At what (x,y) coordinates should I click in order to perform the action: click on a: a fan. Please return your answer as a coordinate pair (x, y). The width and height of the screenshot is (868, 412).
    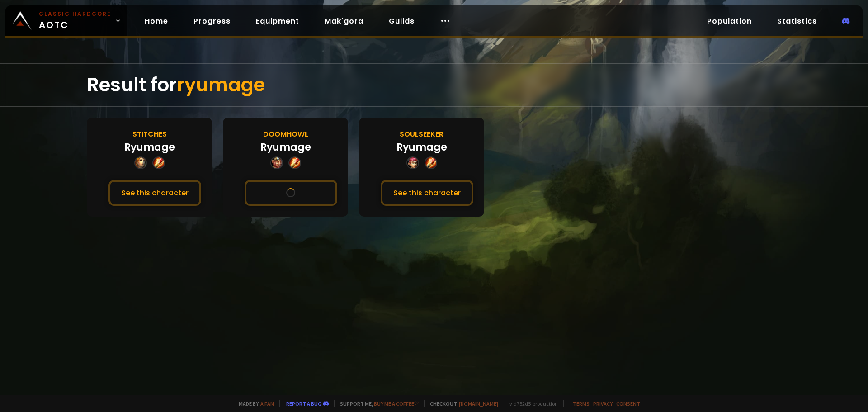
    Looking at the image, I should click on (267, 403).